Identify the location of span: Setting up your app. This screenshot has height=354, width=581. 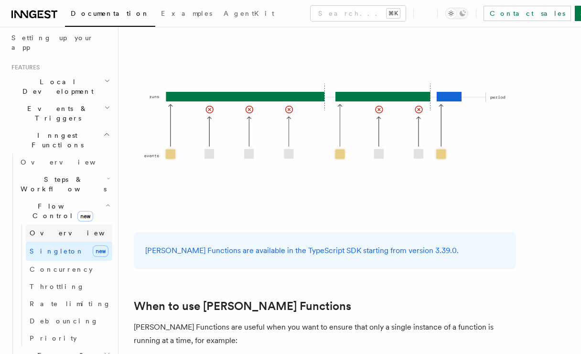
(53, 43).